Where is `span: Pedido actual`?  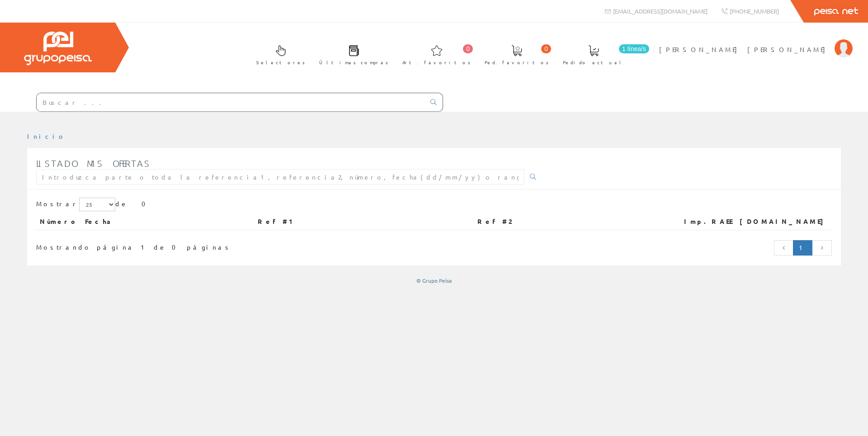
span: Pedido actual is located at coordinates (594, 62).